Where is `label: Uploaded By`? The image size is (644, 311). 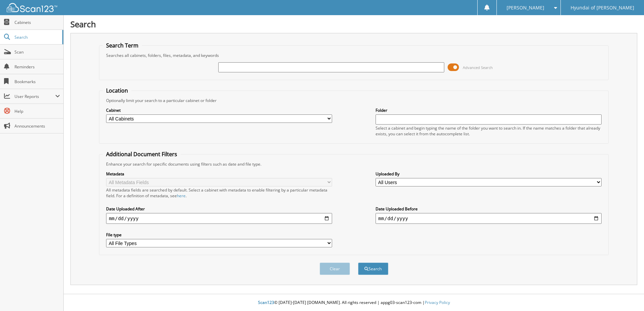
label: Uploaded By is located at coordinates (489, 174).